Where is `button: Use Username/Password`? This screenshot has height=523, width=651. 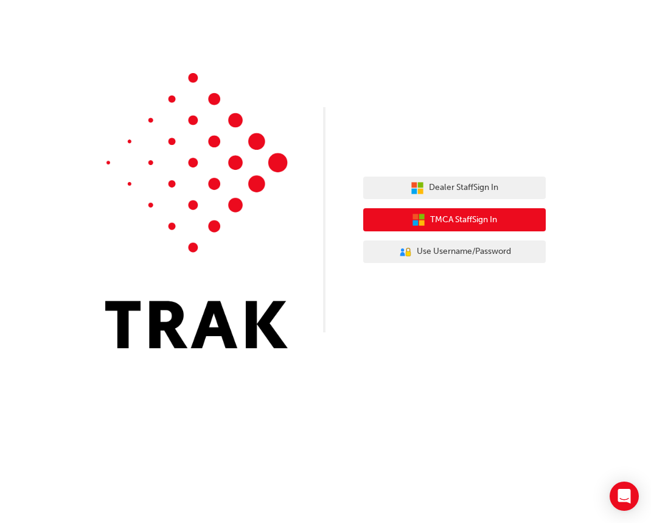 button: Use Username/Password is located at coordinates (454, 252).